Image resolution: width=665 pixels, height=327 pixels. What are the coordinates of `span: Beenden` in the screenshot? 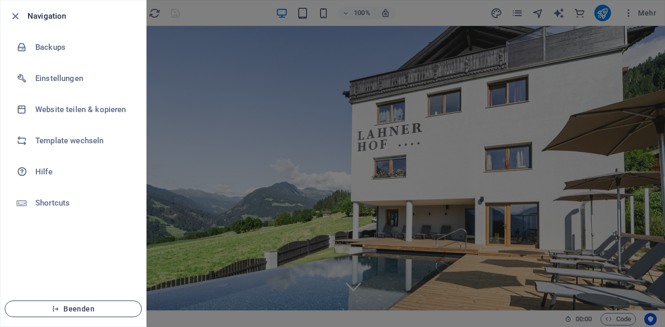 It's located at (73, 309).